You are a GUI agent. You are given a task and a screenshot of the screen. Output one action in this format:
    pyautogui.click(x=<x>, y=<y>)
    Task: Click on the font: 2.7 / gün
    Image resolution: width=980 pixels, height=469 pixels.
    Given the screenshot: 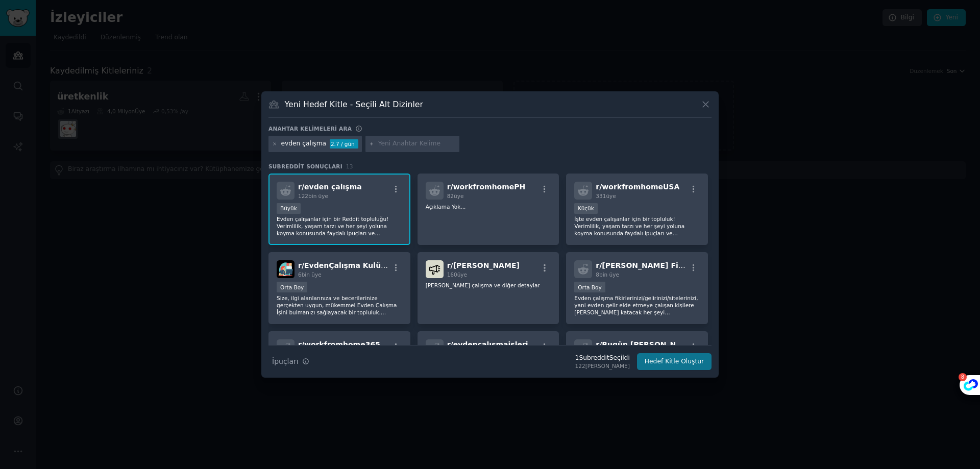 What is the action you would take?
    pyautogui.click(x=342, y=144)
    